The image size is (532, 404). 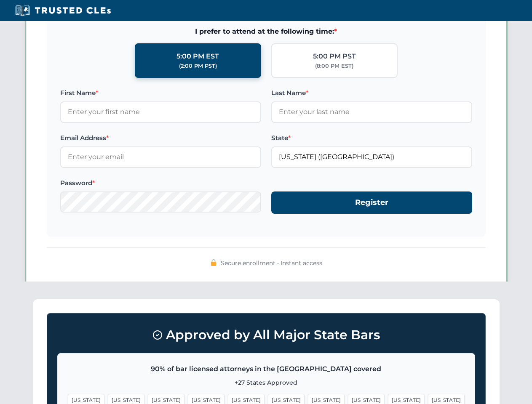 I want to click on div: (2:00 PM PST), so click(x=198, y=66).